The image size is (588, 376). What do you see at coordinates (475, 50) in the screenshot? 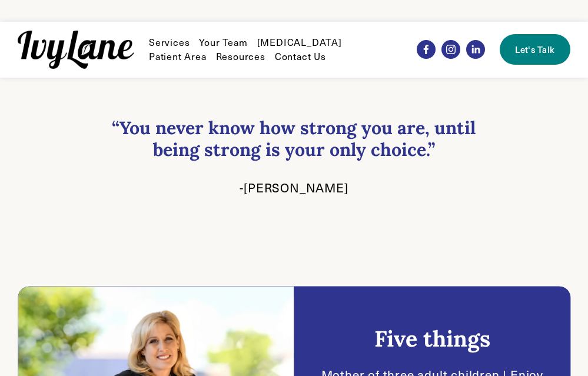
I see `a: LinkedIn` at bounding box center [475, 50].